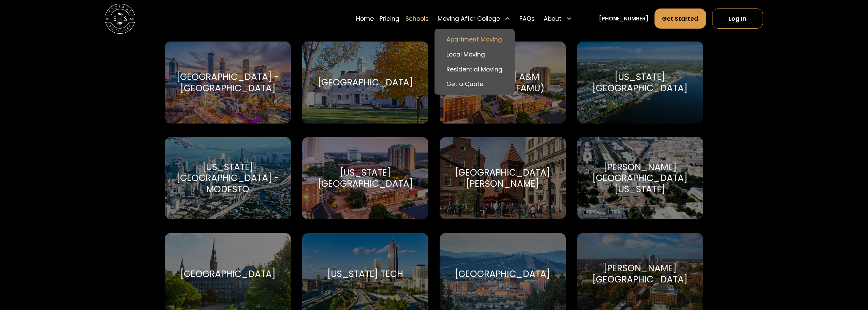 The image size is (868, 310). Describe the element at coordinates (474, 55) in the screenshot. I see `a: Local Moving` at that location.